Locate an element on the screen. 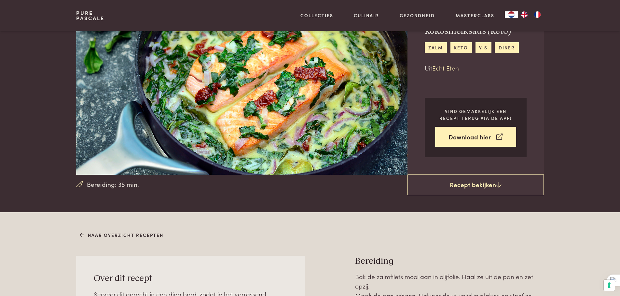 This screenshot has height=296, width=620. p: Uit is located at coordinates (475, 68).